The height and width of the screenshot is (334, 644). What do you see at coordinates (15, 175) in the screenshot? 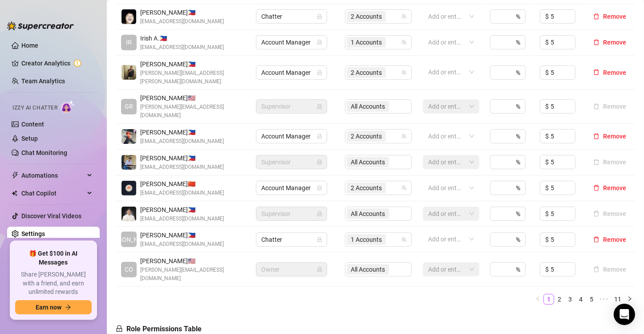
I see `span: thunderbolt` at bounding box center [15, 175].